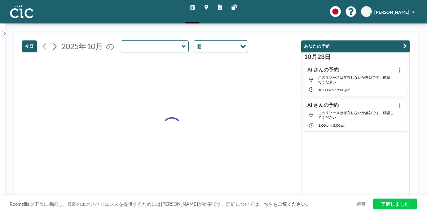 The width and height of the screenshot is (427, 213). What do you see at coordinates (339, 125) in the screenshot?
I see `span: 3:00 PM` at bounding box center [339, 125].